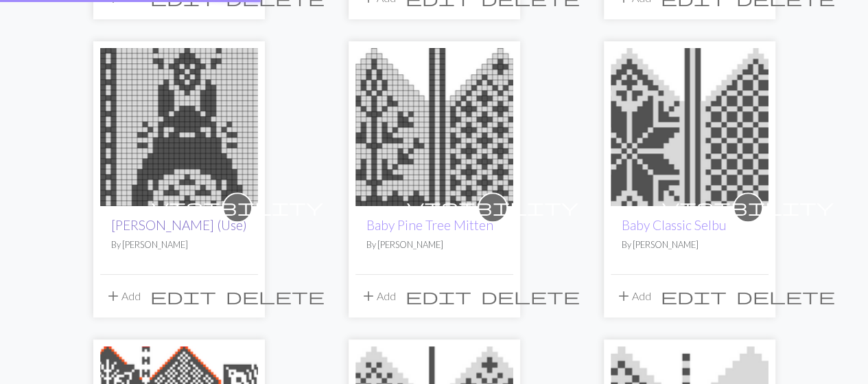 The height and width of the screenshot is (384, 868). Describe the element at coordinates (435, 127) in the screenshot. I see `img: Baby Pine Tree Mitten` at that location.